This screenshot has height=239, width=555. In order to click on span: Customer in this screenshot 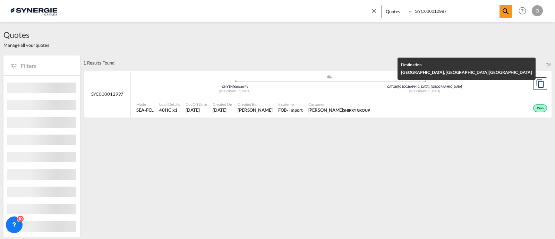, I will do `click(340, 104)`.